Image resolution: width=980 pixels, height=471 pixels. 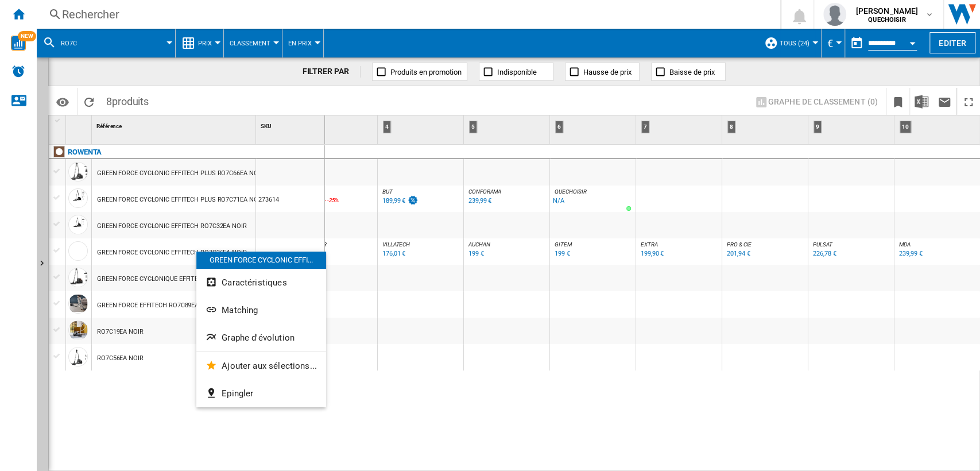 I want to click on span: Epingler, so click(x=237, y=393).